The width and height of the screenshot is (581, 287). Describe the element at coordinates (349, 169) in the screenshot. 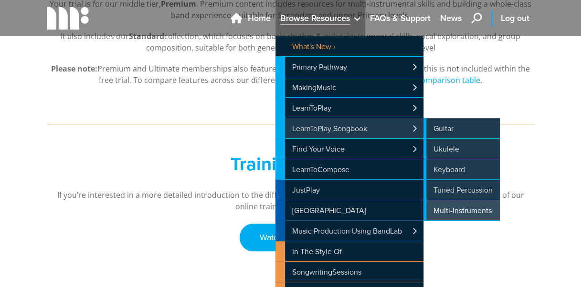

I see `a: LearnToCompose` at that location.